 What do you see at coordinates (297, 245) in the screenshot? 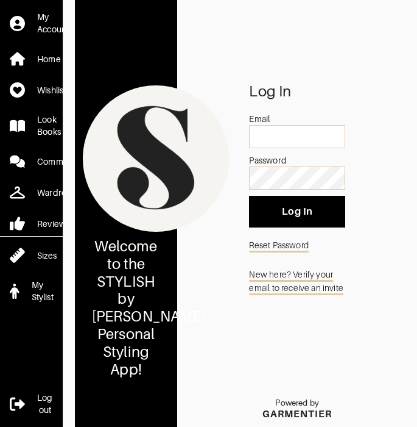
I see `a: Reset Password` at bounding box center [297, 245].